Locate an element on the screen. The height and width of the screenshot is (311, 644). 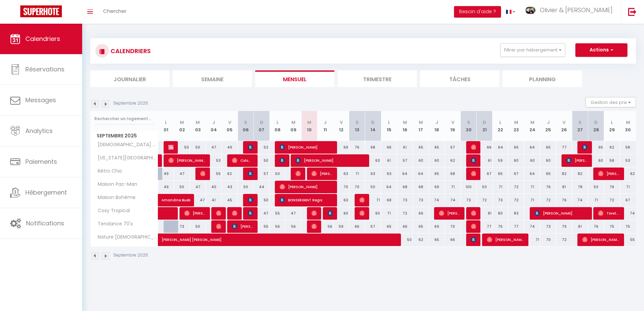
th: 01 is located at coordinates (166, 126).